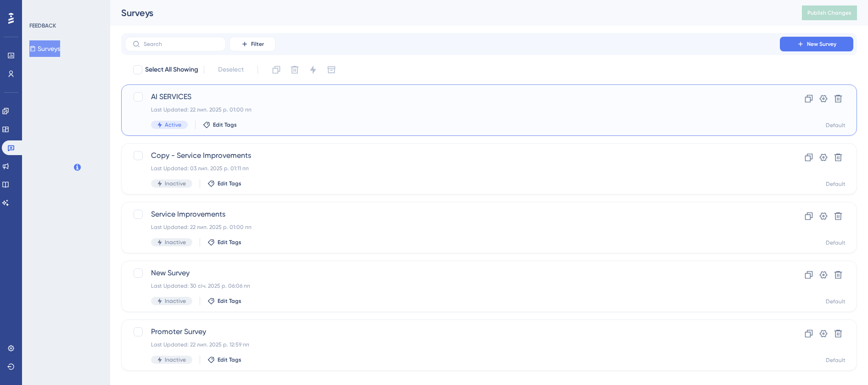  What do you see at coordinates (258, 44) in the screenshot?
I see `span: Filter` at bounding box center [258, 44].